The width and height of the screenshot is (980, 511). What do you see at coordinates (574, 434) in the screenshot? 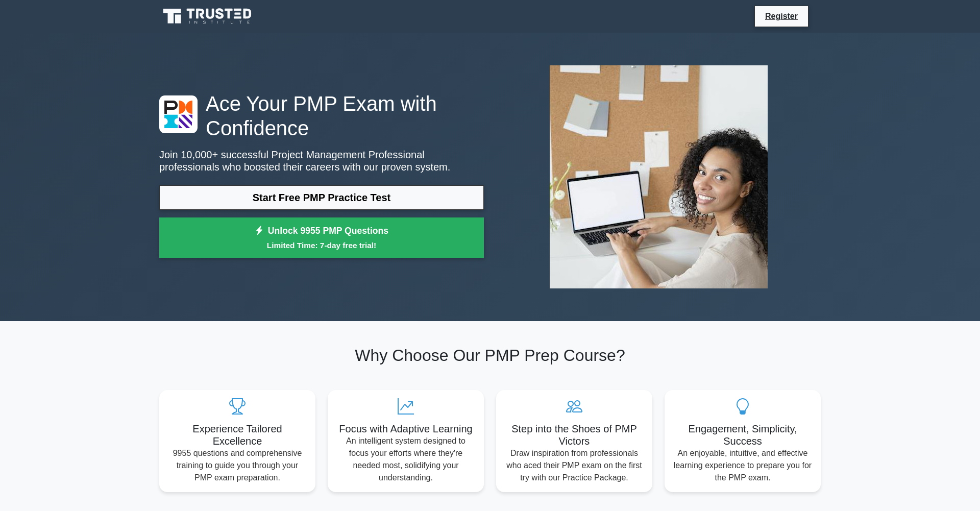
I see `h5: Step into the Shoes of PMP Victors` at bounding box center [574, 434].